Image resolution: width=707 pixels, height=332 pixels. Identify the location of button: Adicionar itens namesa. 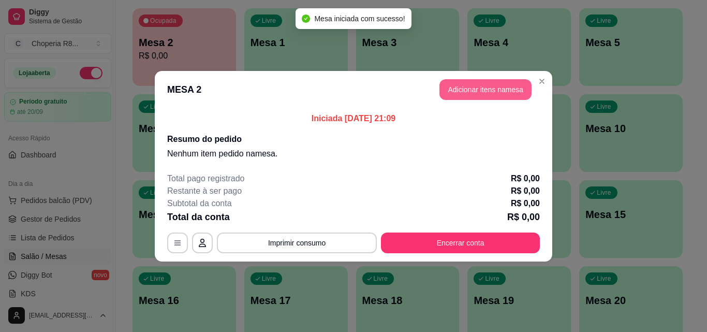
(486, 90).